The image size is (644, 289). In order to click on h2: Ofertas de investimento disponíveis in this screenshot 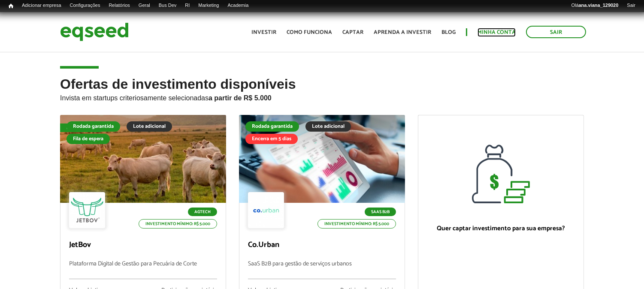, I will do `click(322, 96)`.